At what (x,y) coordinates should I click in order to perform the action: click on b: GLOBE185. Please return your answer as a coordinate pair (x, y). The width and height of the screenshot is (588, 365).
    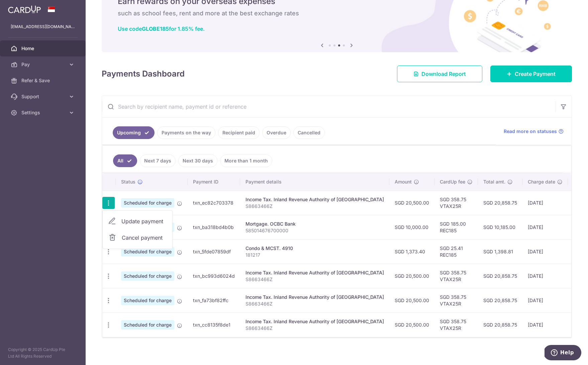
    Looking at the image, I should click on (155, 29).